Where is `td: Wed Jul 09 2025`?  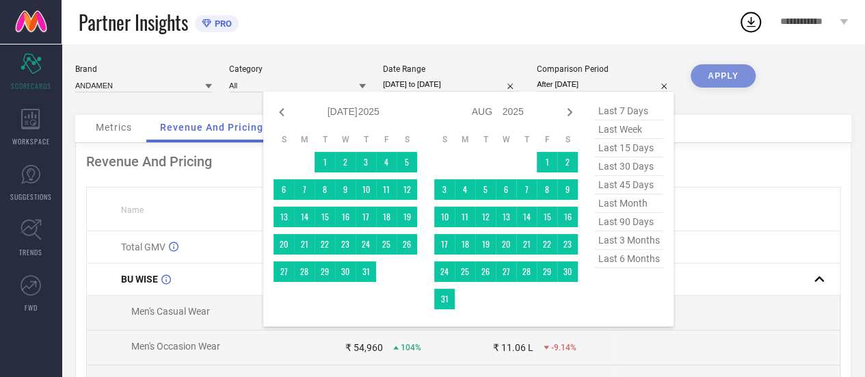 td: Wed Jul 09 2025 is located at coordinates (345, 190).